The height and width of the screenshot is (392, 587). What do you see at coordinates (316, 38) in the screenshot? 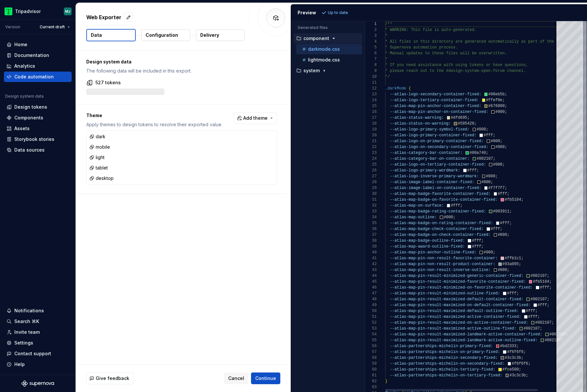
I see `p: component` at bounding box center [316, 38].